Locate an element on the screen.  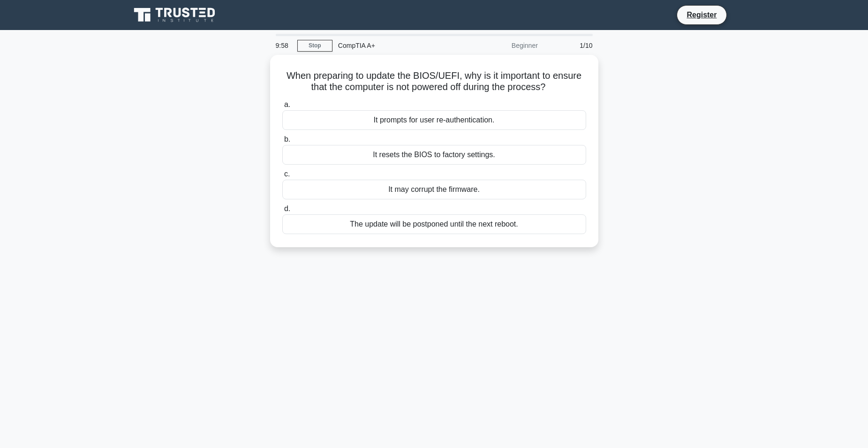
div: It may corrupt the firmware. is located at coordinates (434, 189).